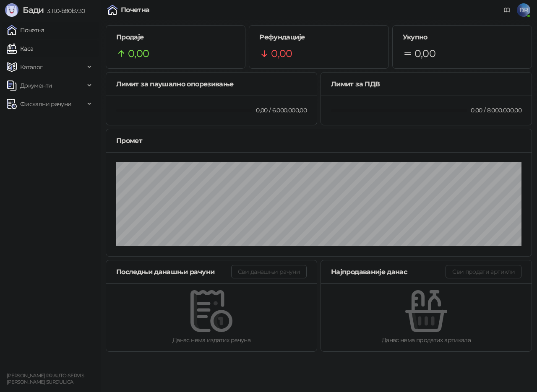  I want to click on div: Најпродаваније данас, so click(388, 272).